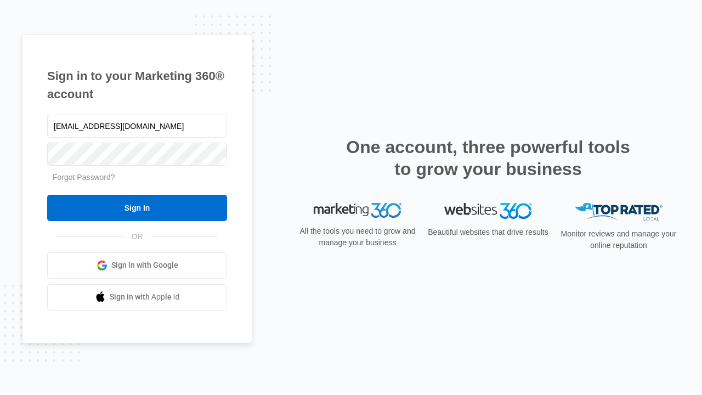  Describe the element at coordinates (137, 208) in the screenshot. I see `input: Sign In` at that location.